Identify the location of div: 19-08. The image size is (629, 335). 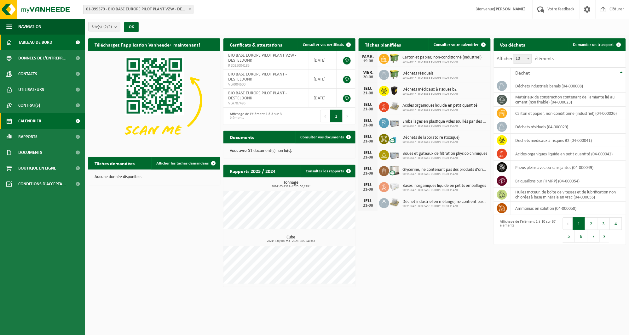
(368, 61).